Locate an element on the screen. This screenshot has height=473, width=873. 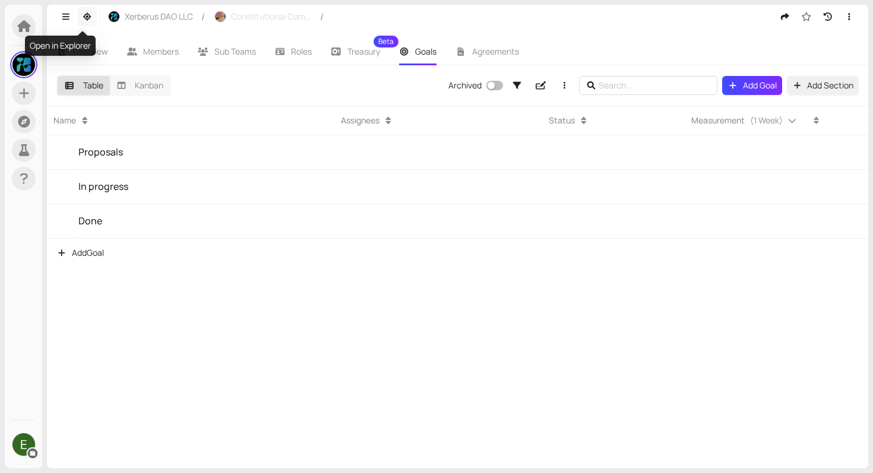
img: HgCiZ4BMi_.jpeg is located at coordinates (114, 17).